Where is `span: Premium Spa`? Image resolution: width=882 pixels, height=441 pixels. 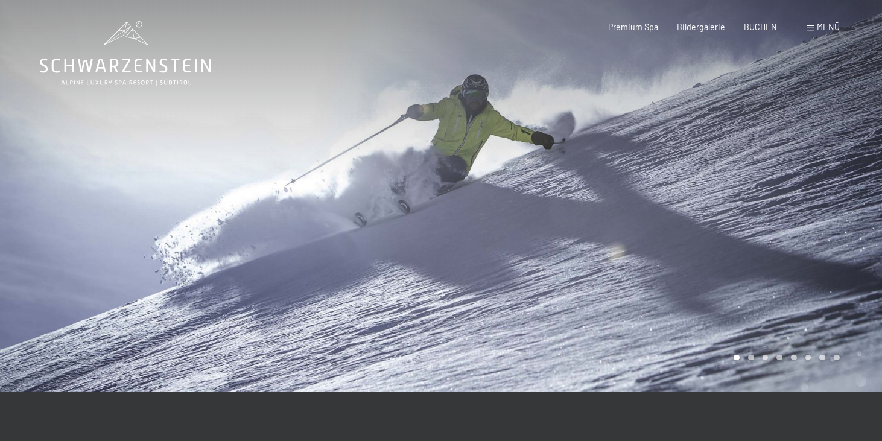 span: Premium Spa is located at coordinates (633, 27).